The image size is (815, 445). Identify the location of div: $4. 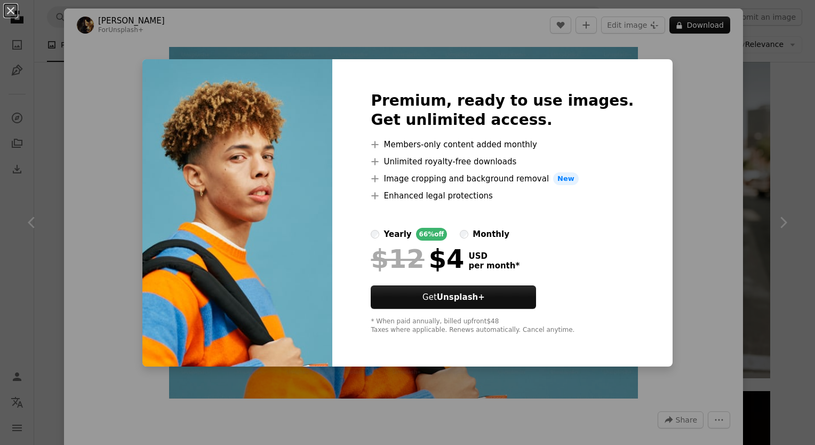
(417, 259).